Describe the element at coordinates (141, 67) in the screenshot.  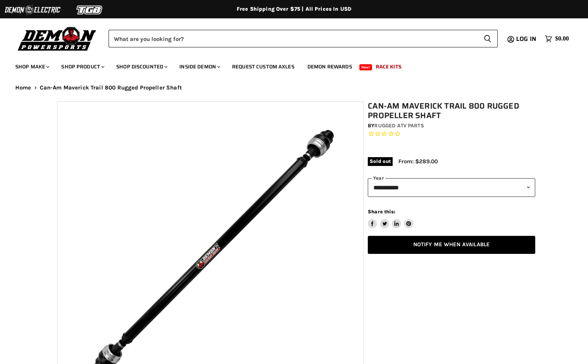
I see `a: Shop Discounted` at that location.